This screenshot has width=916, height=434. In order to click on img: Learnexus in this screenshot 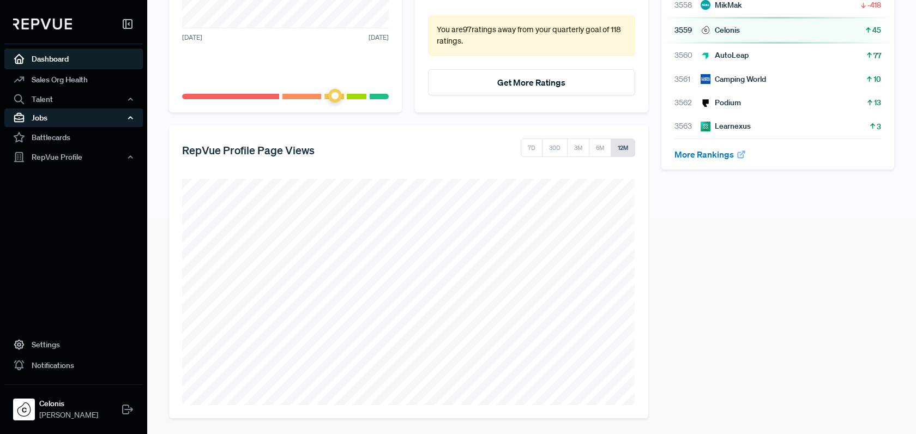, I will do `click(706, 126)`.